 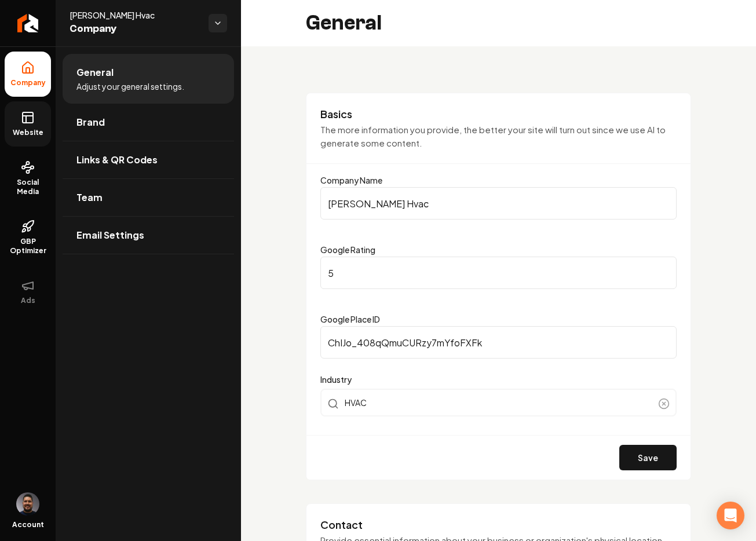 What do you see at coordinates (117, 160) in the screenshot?
I see `span: Links & QR Codes` at bounding box center [117, 160].